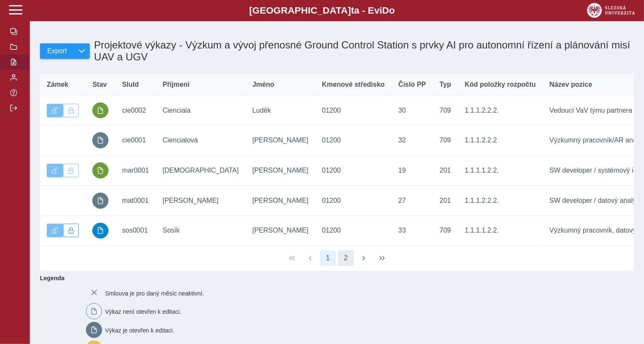  What do you see at coordinates (130, 84) in the screenshot?
I see `span: SluId` at bounding box center [130, 84].